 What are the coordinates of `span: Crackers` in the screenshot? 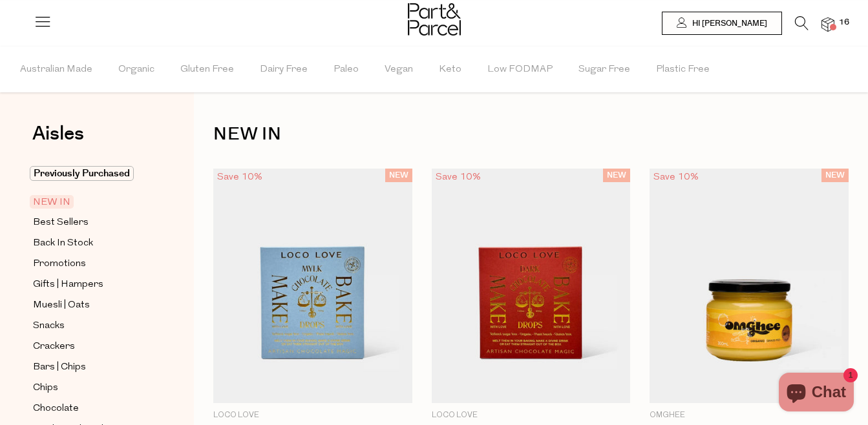 It's located at (54, 347).